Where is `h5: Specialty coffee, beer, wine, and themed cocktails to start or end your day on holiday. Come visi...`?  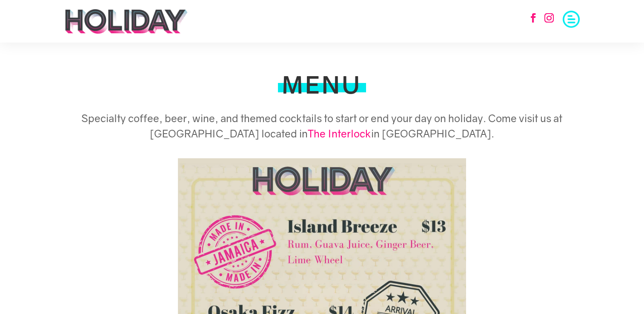 h5: Specialty coffee, beer, wine, and themed cocktails to start or end your day on holiday. Come visi... is located at coordinates (321, 128).